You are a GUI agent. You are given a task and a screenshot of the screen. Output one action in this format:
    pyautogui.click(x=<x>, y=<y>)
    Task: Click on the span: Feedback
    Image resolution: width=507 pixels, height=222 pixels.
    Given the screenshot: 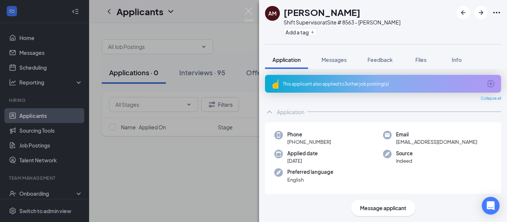 What is the action you would take?
    pyautogui.click(x=380, y=60)
    